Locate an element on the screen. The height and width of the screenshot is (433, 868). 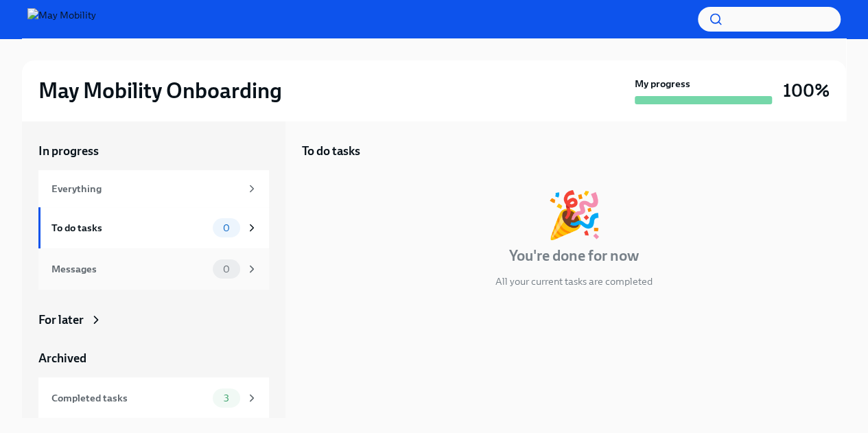
h2: May Mobility Onboarding is located at coordinates (160, 91).